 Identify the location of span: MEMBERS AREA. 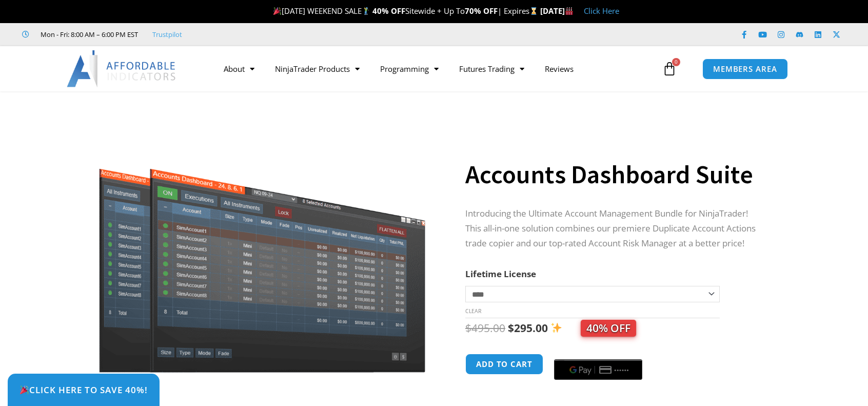
(745, 68).